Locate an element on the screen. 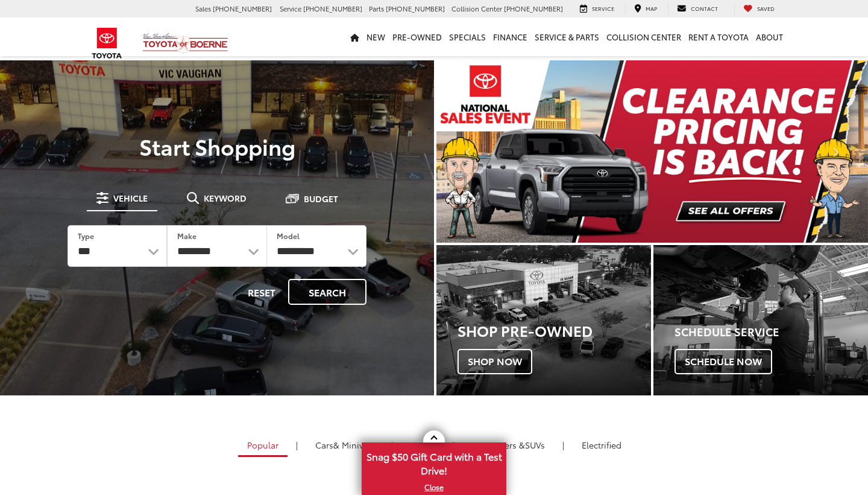 This screenshot has height=495, width=868. span: Shop Now is located at coordinates (495, 362).